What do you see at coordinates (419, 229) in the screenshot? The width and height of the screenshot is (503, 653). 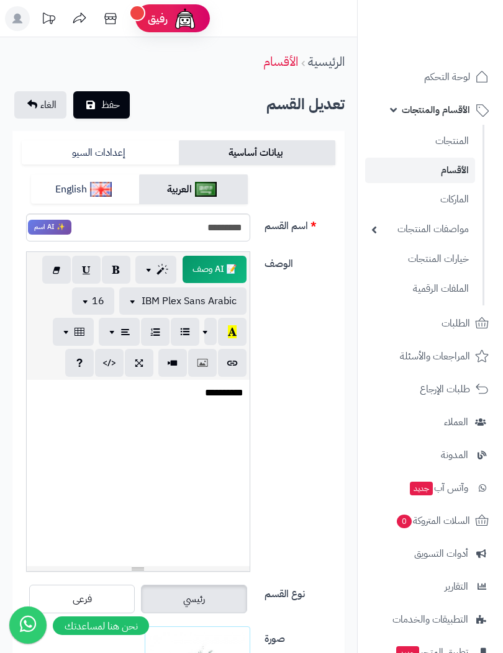 I see `a: مواصفات المنتجات` at bounding box center [419, 229].